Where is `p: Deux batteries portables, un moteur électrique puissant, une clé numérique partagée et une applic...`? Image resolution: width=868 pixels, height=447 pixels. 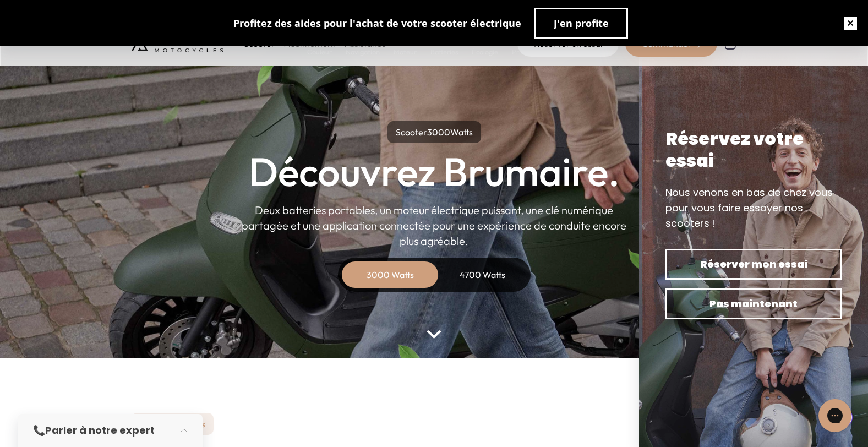
p: Deux batteries portables, un moteur électrique puissant, une clé numérique partagée et une applic... is located at coordinates (434, 226).